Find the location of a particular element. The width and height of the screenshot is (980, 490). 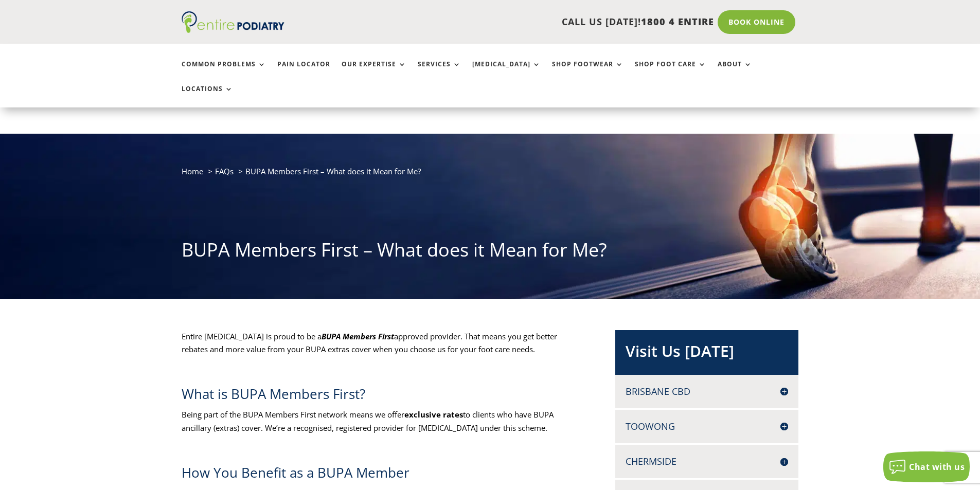

span: BUPA Members First – What does it Mean for Me? is located at coordinates (332, 171).